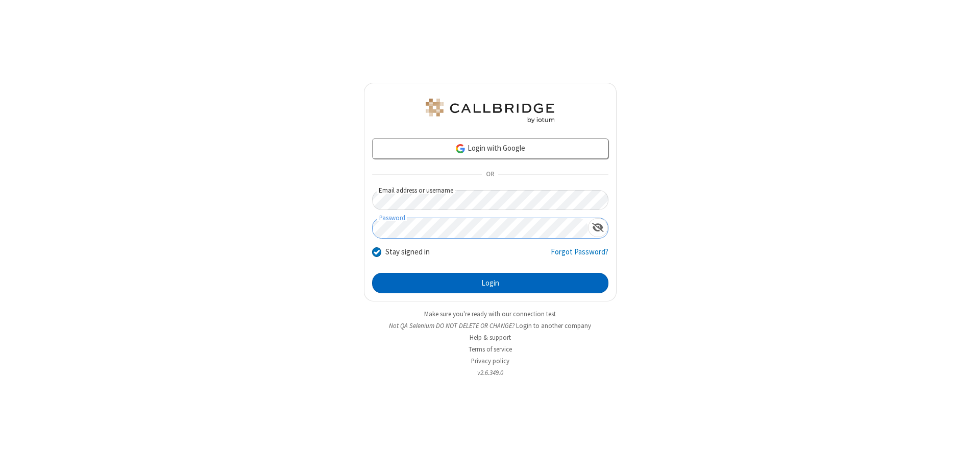  I want to click on a: Terms of service, so click(490, 349).